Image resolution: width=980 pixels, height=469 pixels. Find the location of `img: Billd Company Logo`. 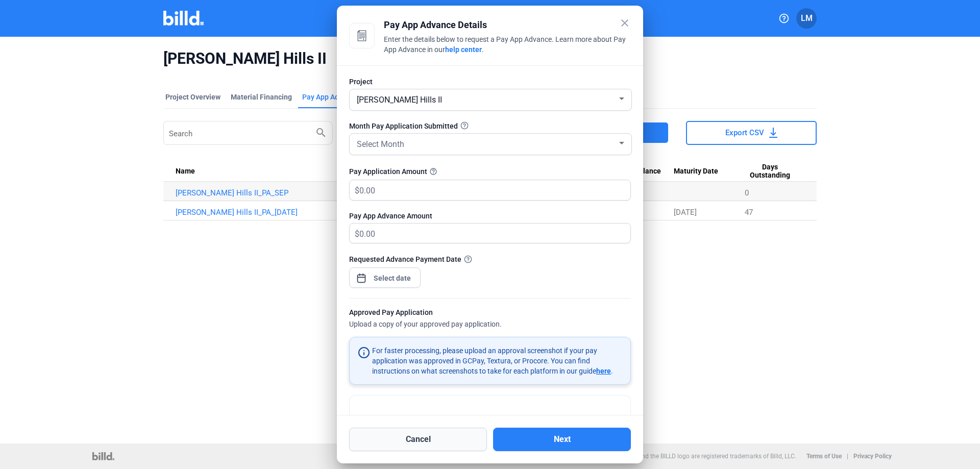

img: Billd Company Logo is located at coordinates (183, 18).